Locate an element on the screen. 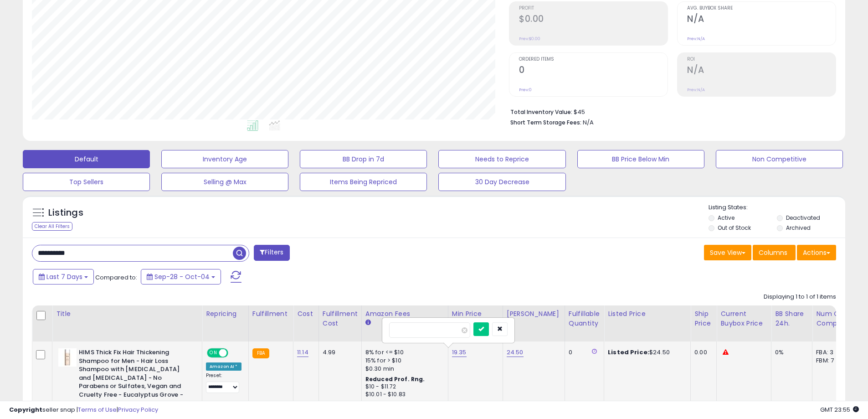  button: Non Competitive is located at coordinates (780, 159).